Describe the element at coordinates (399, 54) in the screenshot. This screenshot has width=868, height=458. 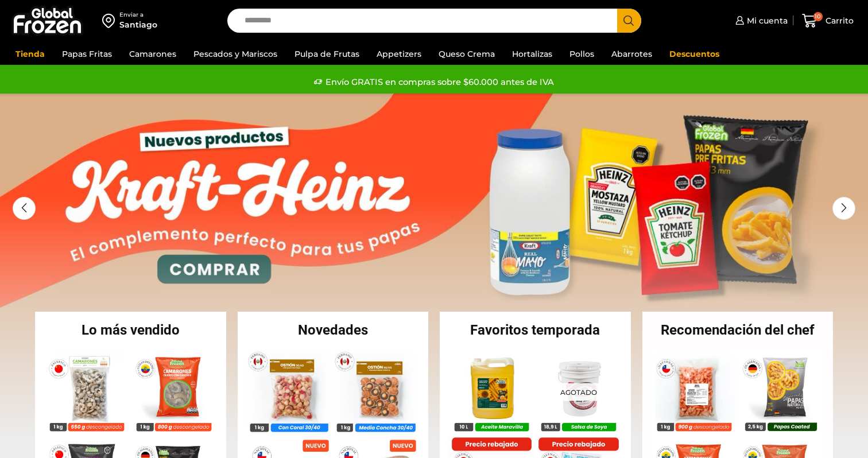
I see `a: Appetizers` at that location.